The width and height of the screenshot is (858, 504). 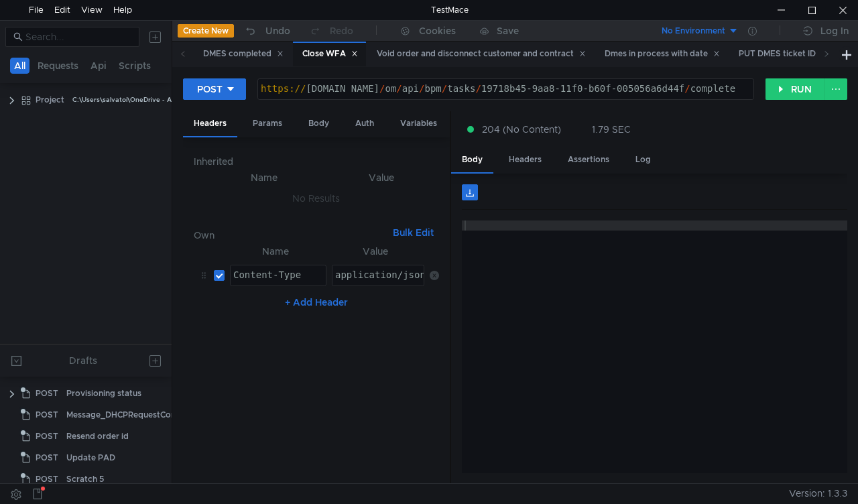 I want to click on button: Redo, so click(x=331, y=30).